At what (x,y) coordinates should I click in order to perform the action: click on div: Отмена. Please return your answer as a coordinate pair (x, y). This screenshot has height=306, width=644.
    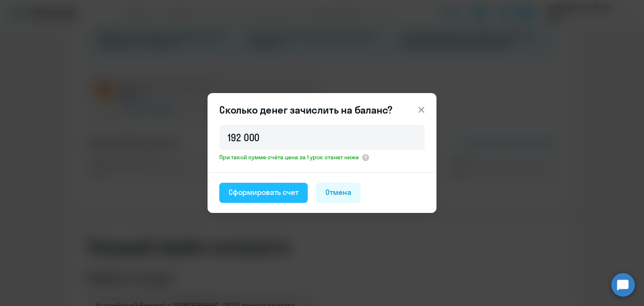
    Looking at the image, I should click on (338, 192).